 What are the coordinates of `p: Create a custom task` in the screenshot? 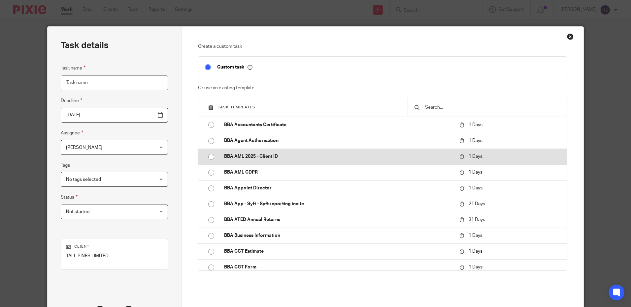 It's located at (382, 47).